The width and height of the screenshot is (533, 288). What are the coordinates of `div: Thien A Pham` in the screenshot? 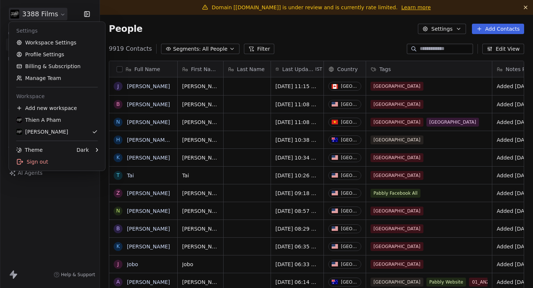 It's located at (38, 120).